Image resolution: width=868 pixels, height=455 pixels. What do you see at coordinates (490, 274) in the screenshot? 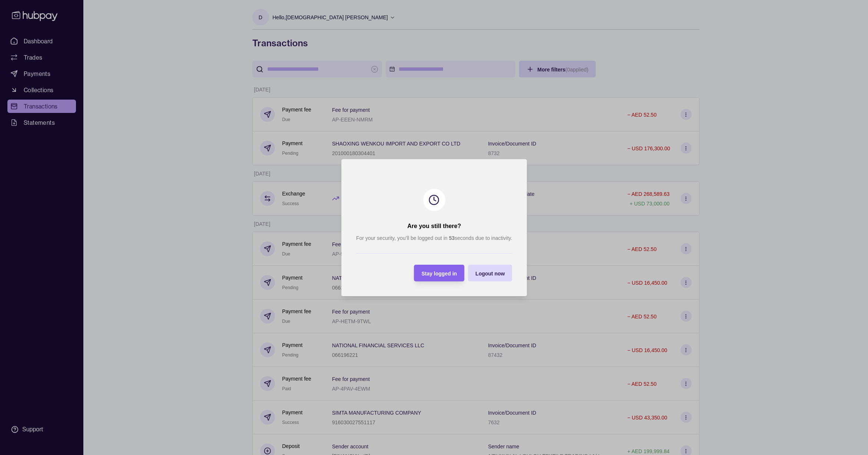
I see `span: Logout now` at bounding box center [490, 274].